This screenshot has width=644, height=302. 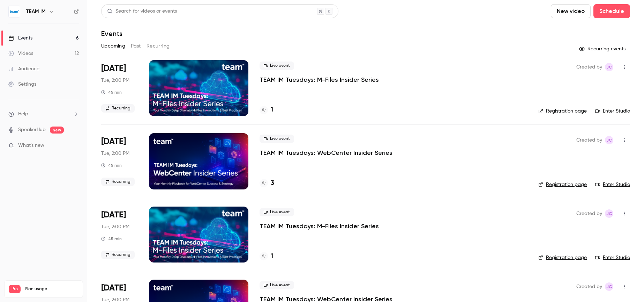 I want to click on span: What's new, so click(x=31, y=145).